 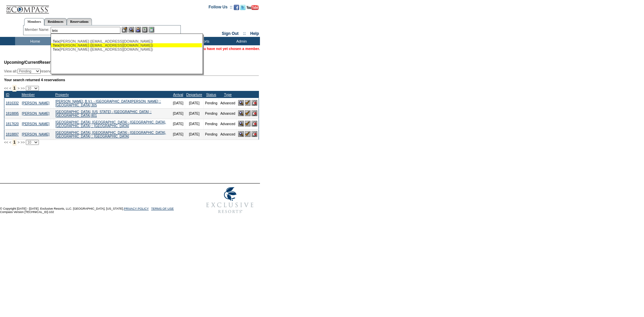 I want to click on a: Member, so click(x=28, y=95).